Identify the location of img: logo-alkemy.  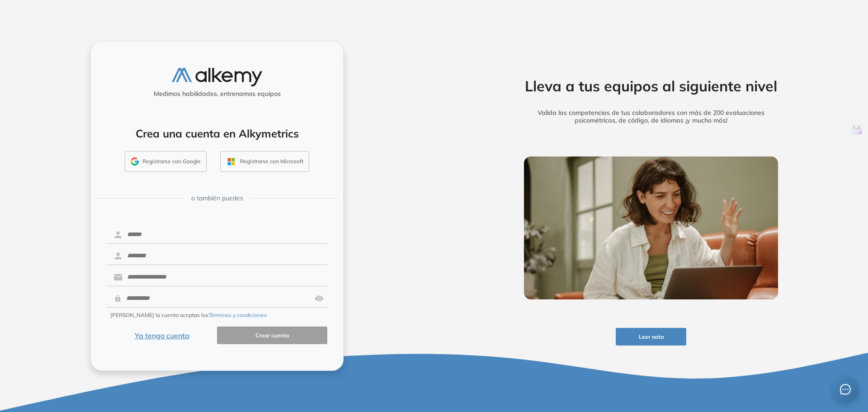
(217, 77).